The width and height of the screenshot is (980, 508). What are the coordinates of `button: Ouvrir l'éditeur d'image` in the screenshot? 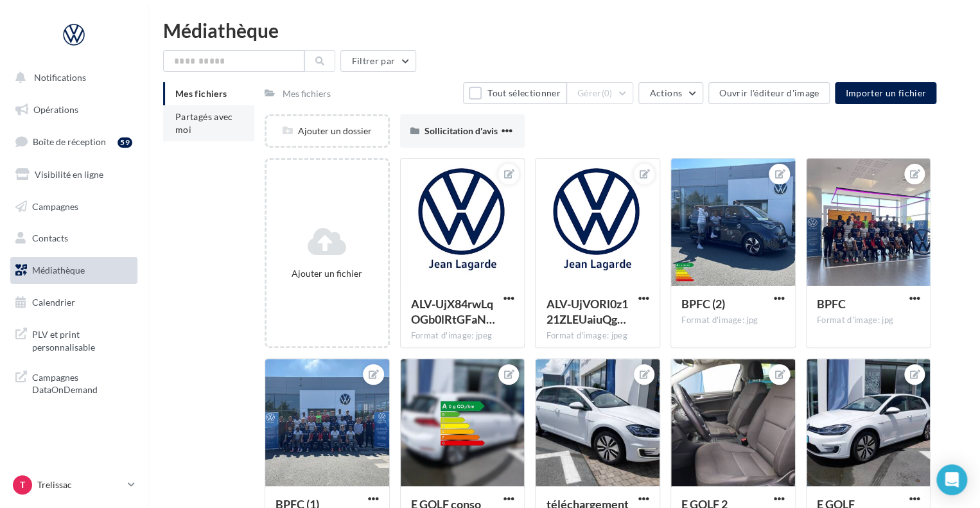 It's located at (769, 93).